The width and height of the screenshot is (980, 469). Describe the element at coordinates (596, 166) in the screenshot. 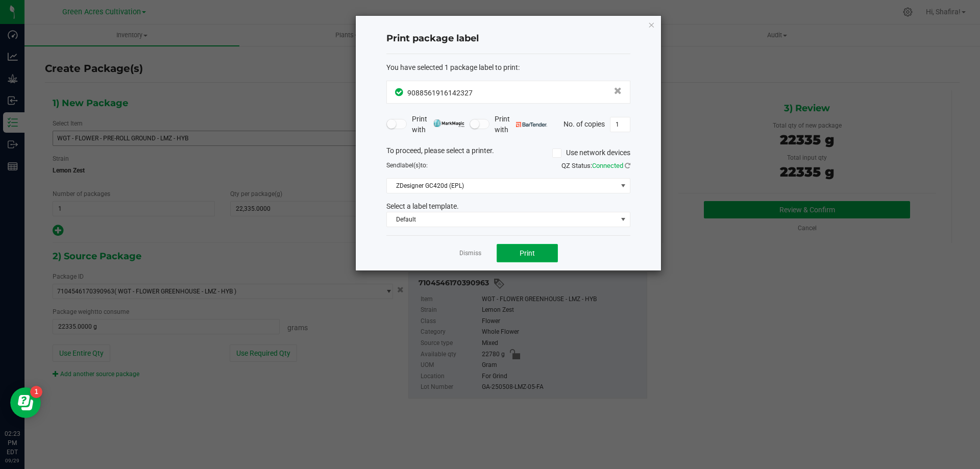

I see `span: QZ Status:` at that location.